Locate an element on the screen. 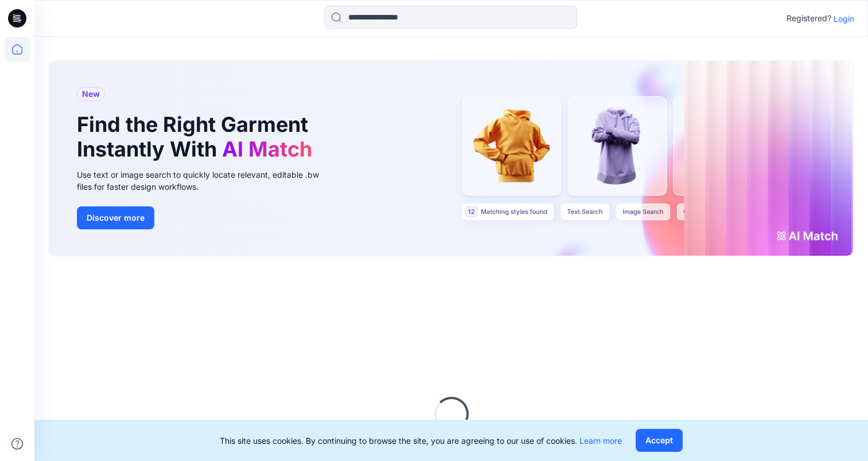 The image size is (868, 461). span: AI Match is located at coordinates (267, 149).